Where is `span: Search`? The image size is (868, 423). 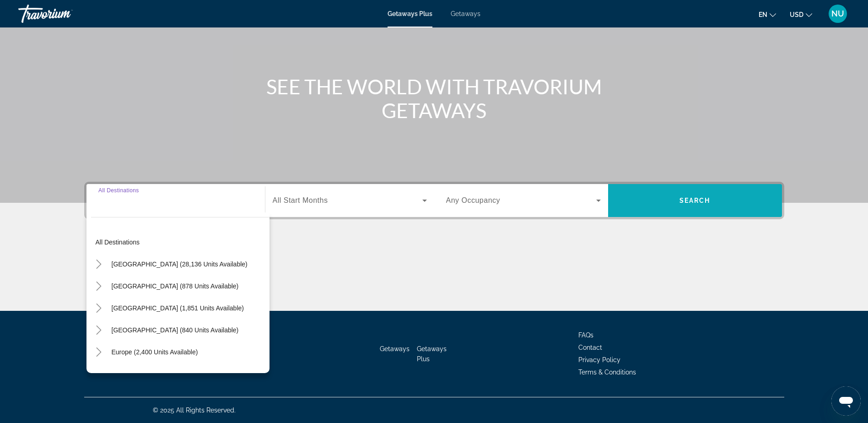 span: Search is located at coordinates (695, 201).